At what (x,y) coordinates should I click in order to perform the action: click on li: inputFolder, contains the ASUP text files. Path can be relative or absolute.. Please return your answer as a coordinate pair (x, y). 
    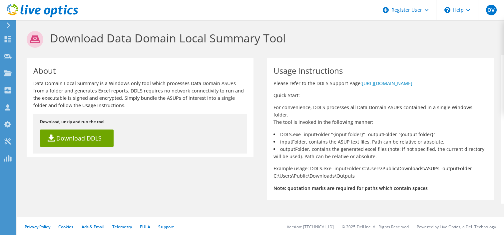
    Looking at the image, I should click on (380, 142).